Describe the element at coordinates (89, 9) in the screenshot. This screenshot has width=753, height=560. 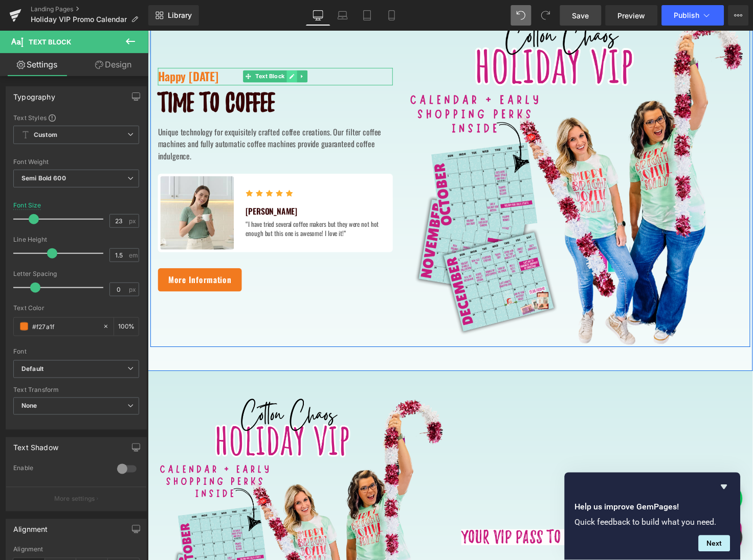
I see `a: Landing Pages` at that location.